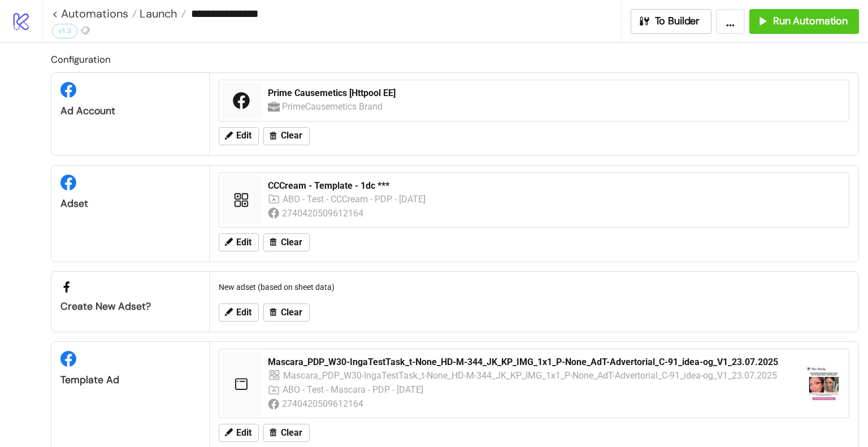  I want to click on span: Launch, so click(157, 14).